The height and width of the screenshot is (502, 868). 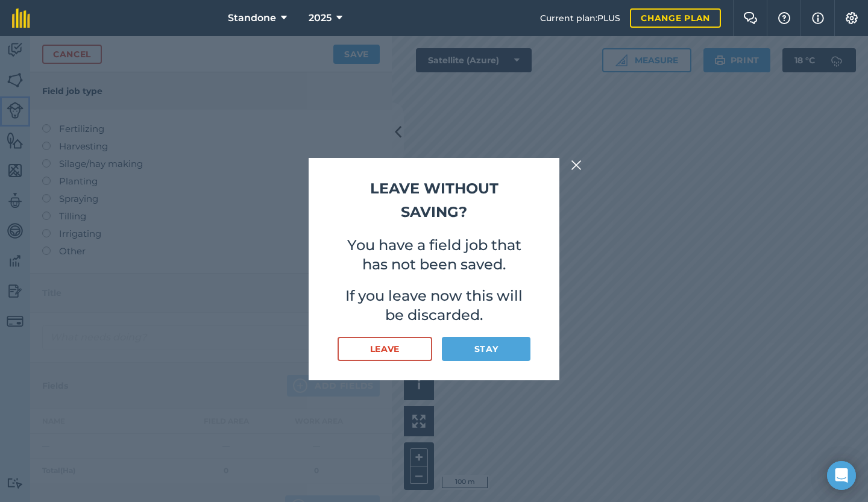 I want to click on span: Current plan : PLUS, so click(x=580, y=18).